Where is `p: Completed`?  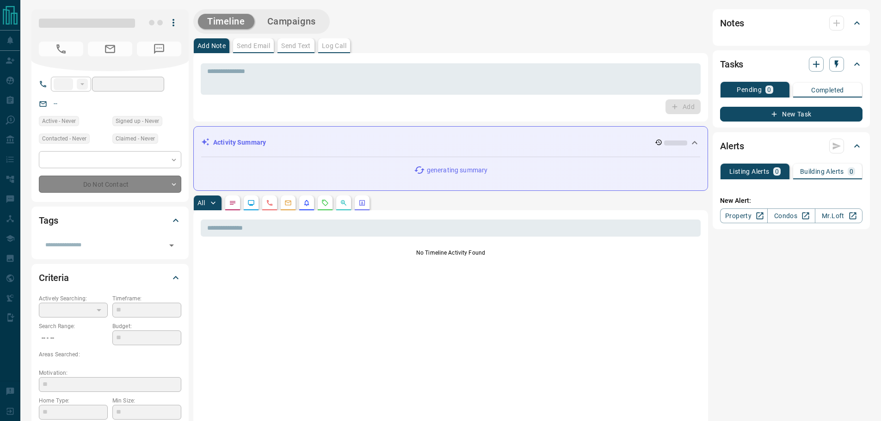
p: Completed is located at coordinates (827, 90).